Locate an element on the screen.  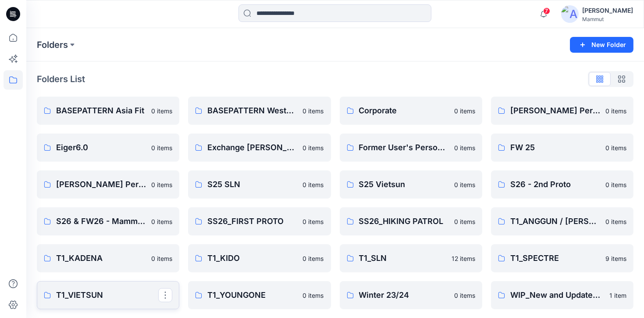
a: FW 250 items is located at coordinates (562, 148).